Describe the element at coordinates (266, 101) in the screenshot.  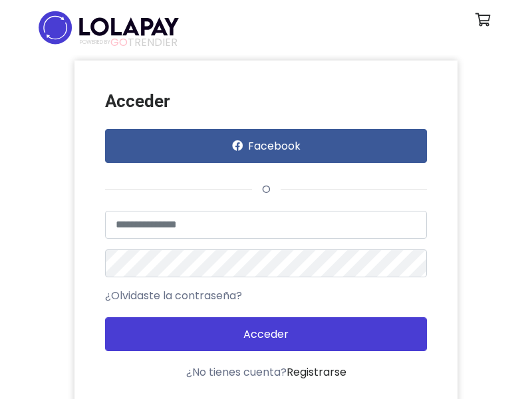
I see `h3: Acceder` at that location.